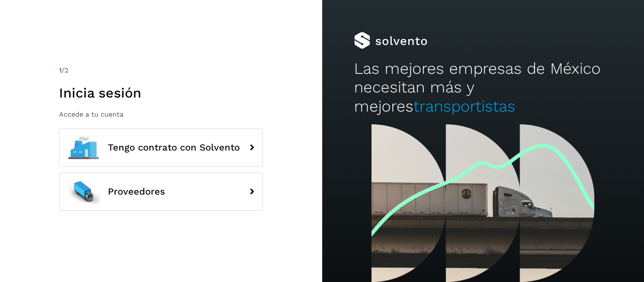 Image resolution: width=644 pixels, height=282 pixels. What do you see at coordinates (136, 192) in the screenshot?
I see `span: Proveedores` at bounding box center [136, 192].